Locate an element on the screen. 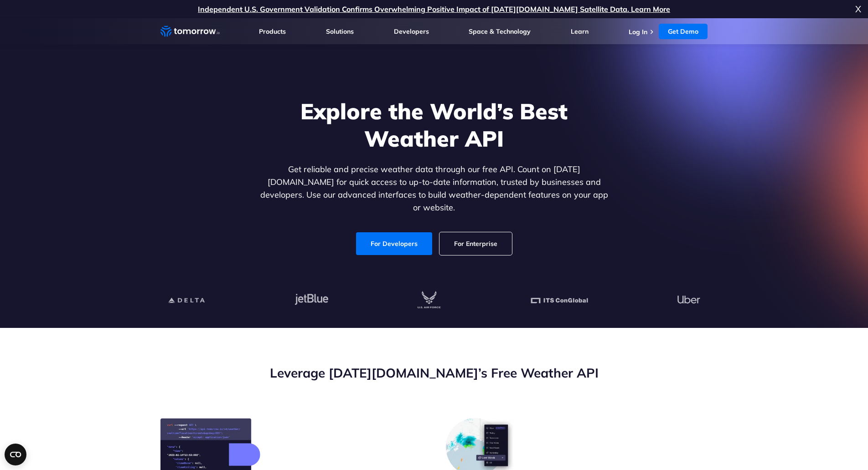 Image resolution: width=868 pixels, height=470 pixels. a: Log In is located at coordinates (638, 32).